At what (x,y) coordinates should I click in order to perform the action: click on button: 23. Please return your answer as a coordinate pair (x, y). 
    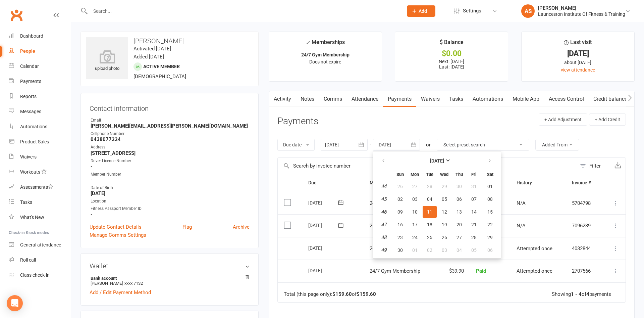
    Looking at the image, I should click on (400, 238).